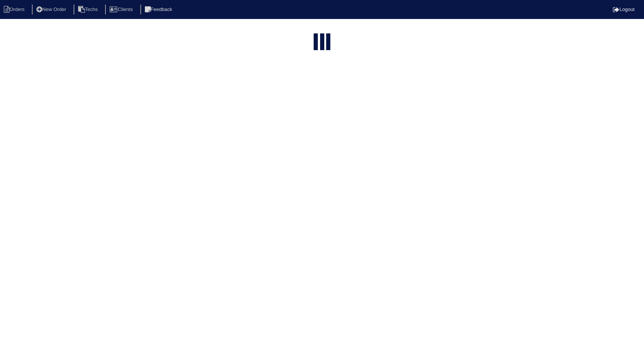 The height and width of the screenshot is (352, 644). What do you see at coordinates (52, 9) in the screenshot?
I see `a: New Order` at bounding box center [52, 9].